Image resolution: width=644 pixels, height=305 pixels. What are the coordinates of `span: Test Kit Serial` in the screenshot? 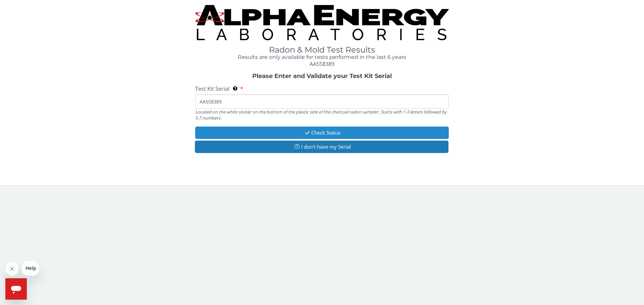 It's located at (212, 89).